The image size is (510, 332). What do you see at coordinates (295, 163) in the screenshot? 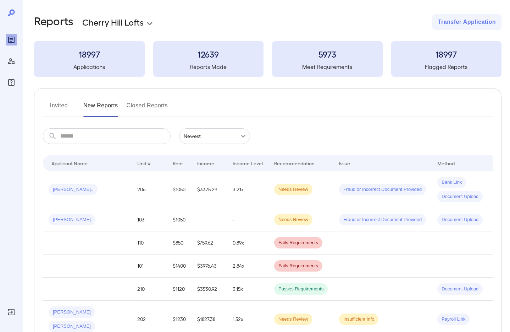
I see `div: Recommendation` at bounding box center [295, 163].